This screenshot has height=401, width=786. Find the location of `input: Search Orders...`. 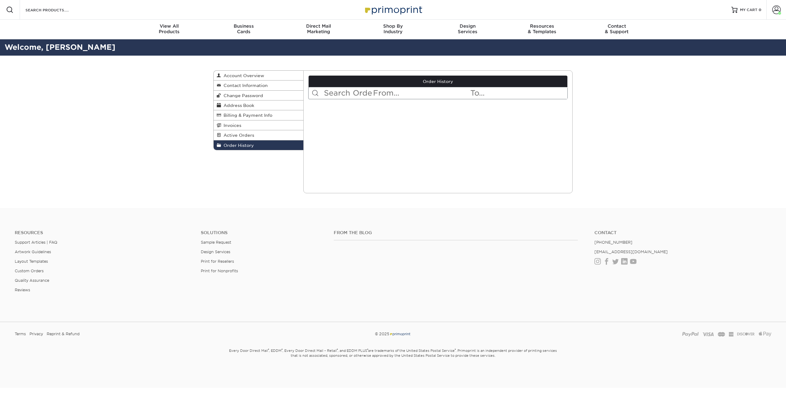

input: Search Orders... is located at coordinates (348, 93).